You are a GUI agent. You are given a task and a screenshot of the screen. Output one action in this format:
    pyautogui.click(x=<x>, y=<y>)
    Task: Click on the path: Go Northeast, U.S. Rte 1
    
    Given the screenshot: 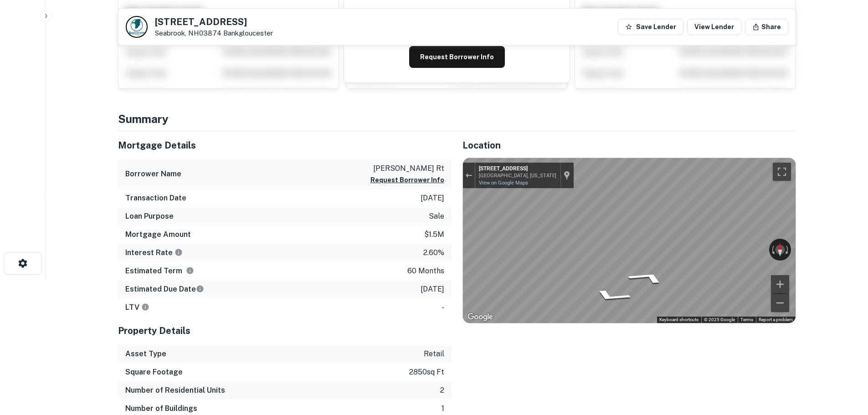 What is the action you would take?
    pyautogui.click(x=647, y=277)
    